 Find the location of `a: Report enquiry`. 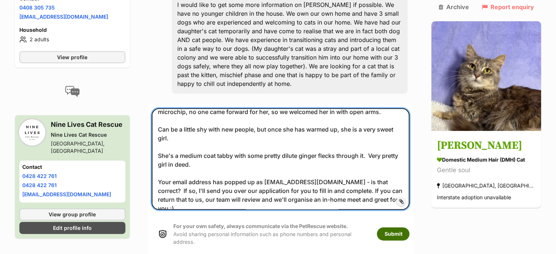

a: Report enquiry is located at coordinates (508, 7).